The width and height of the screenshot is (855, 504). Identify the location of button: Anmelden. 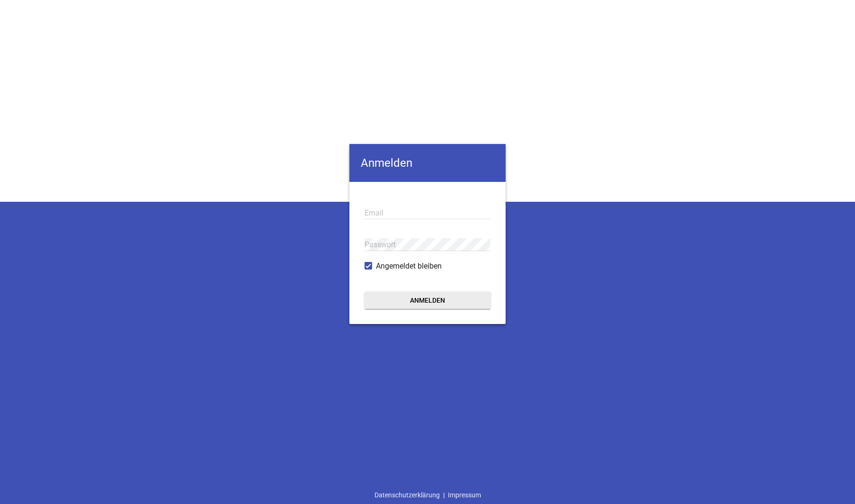
(428, 300).